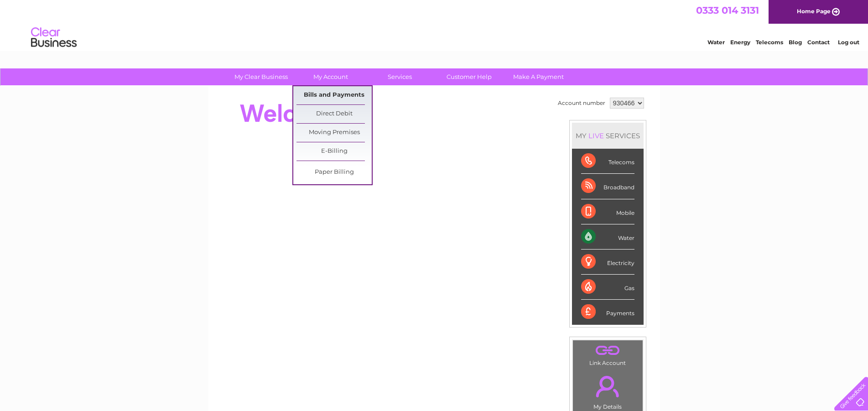  What do you see at coordinates (334, 95) in the screenshot?
I see `a: Bills and Payments` at bounding box center [334, 95].